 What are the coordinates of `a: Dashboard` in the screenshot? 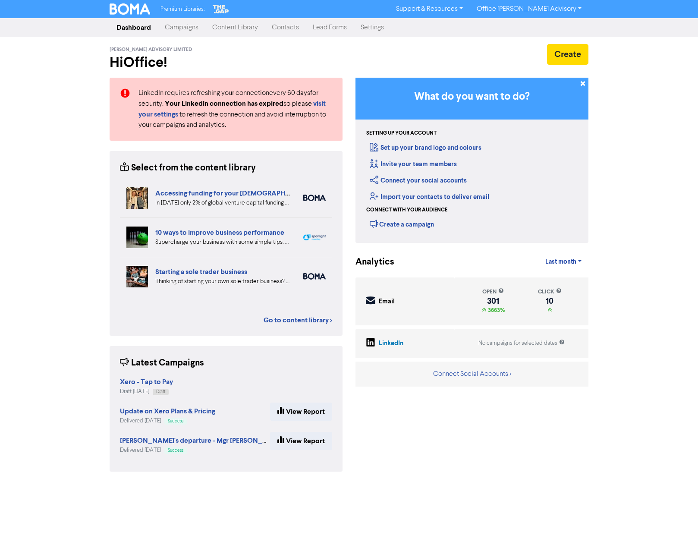 It's located at (134, 28).